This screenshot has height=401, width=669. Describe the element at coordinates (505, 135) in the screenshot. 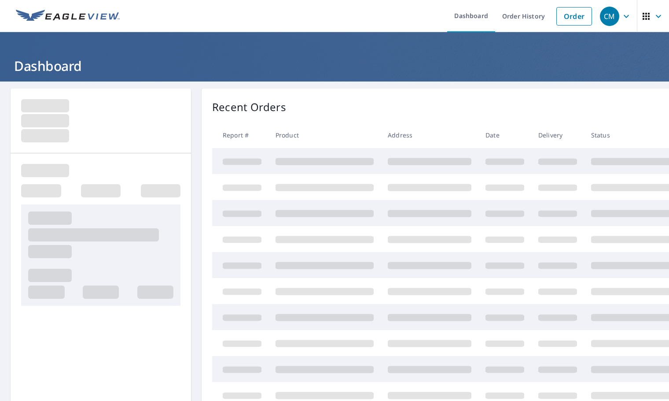

I see `th: Date` at that location.